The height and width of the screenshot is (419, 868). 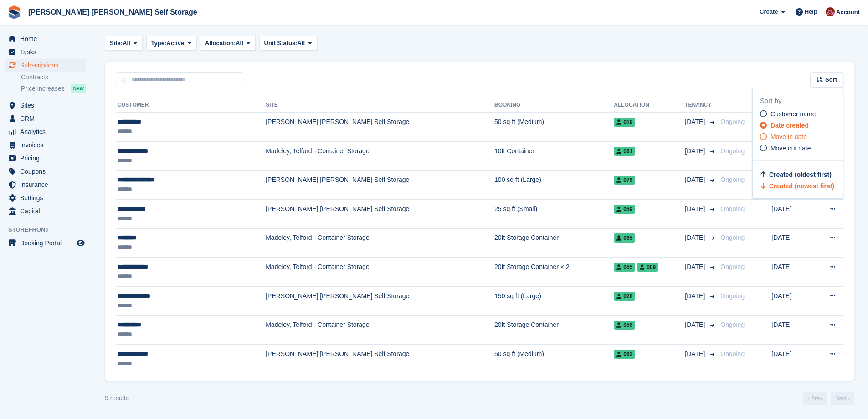 I want to click on a: Price increases NEW, so click(x=53, y=89).